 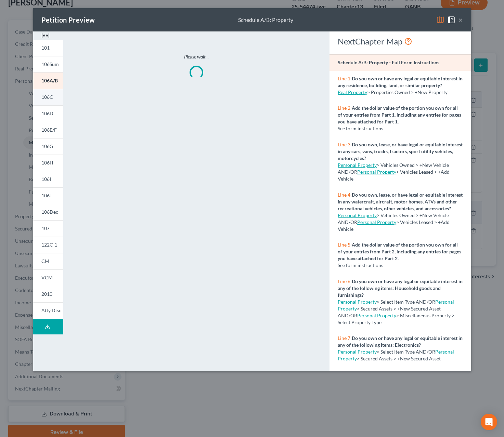 I want to click on span: 106Dec, so click(x=50, y=212).